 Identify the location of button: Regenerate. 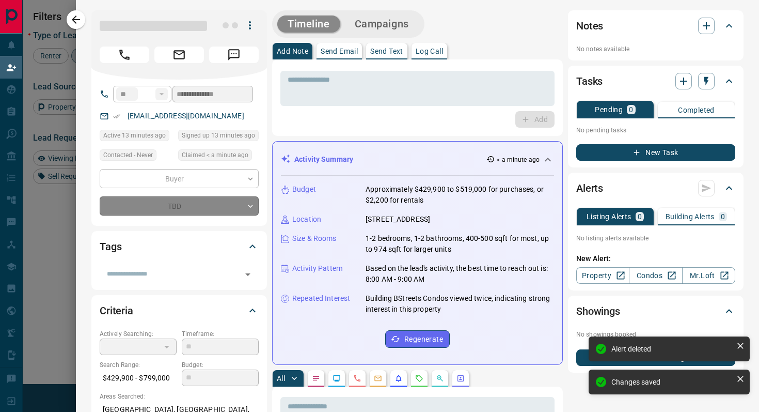
(417, 339).